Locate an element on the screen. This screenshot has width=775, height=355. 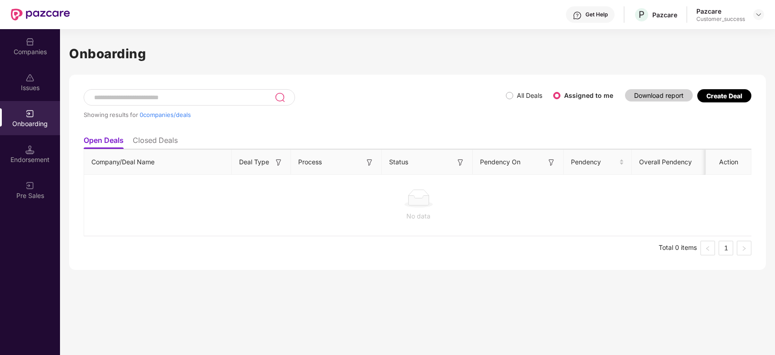
img: New Pazcare Logo is located at coordinates (40, 15).